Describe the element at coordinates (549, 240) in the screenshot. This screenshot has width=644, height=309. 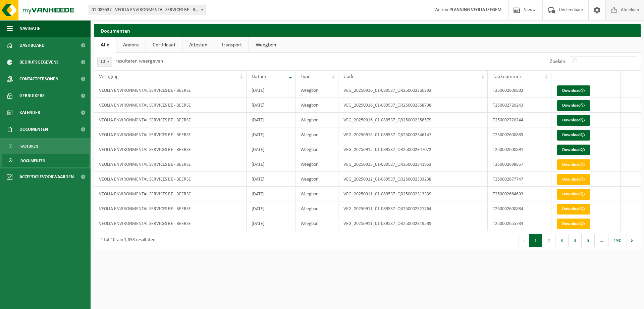
I see `button: 2` at that location.